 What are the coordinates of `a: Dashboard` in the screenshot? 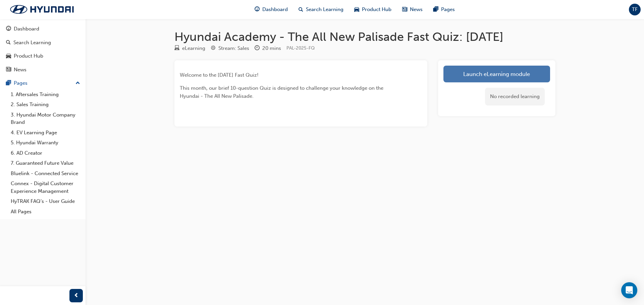 It's located at (43, 29).